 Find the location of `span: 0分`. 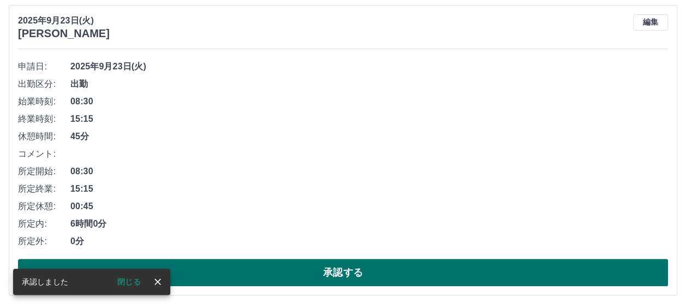

span: 0分 is located at coordinates (369, 241).